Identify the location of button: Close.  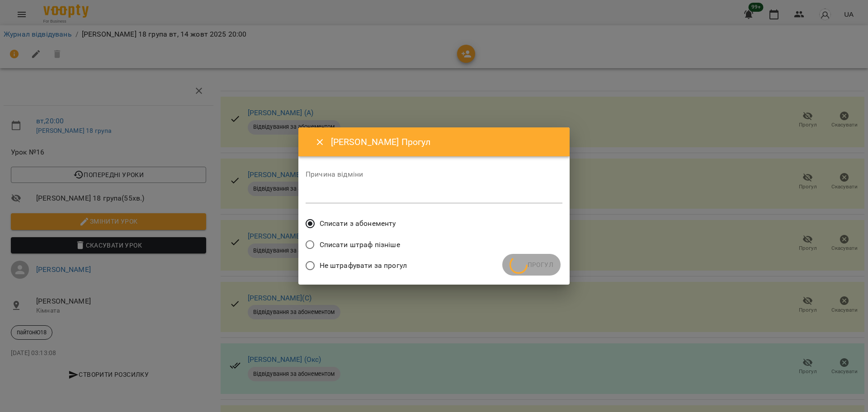
(320, 142).